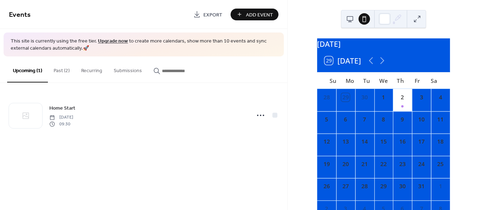  What do you see at coordinates (349, 80) in the screenshot?
I see `div: Mo` at bounding box center [349, 80].